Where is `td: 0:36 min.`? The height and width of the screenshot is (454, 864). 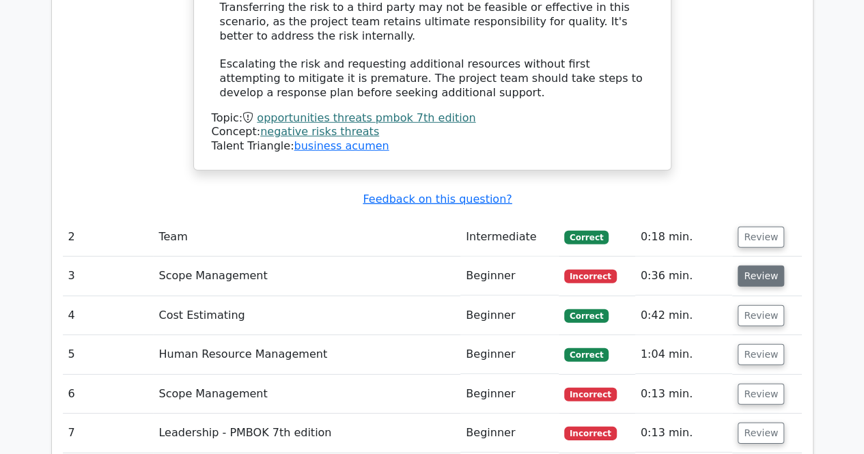
td: 0:36 min. is located at coordinates (683, 276).